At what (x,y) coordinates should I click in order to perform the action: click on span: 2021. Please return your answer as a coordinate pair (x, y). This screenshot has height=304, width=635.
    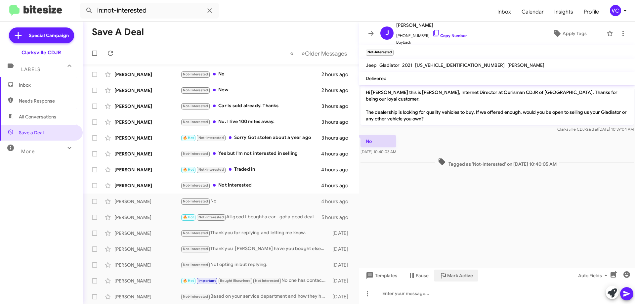
    Looking at the image, I should click on (407, 65).